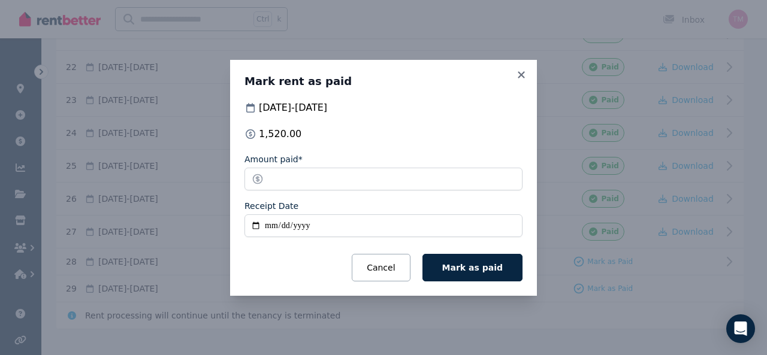 This screenshot has width=767, height=355. Describe the element at coordinates (272, 206) in the screenshot. I see `label: Receipt Date` at that location.